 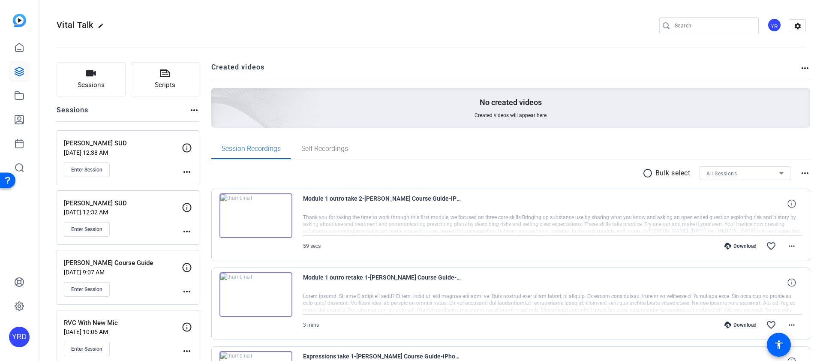 I want to click on mat-icon: accessibility, so click(x=779, y=344).